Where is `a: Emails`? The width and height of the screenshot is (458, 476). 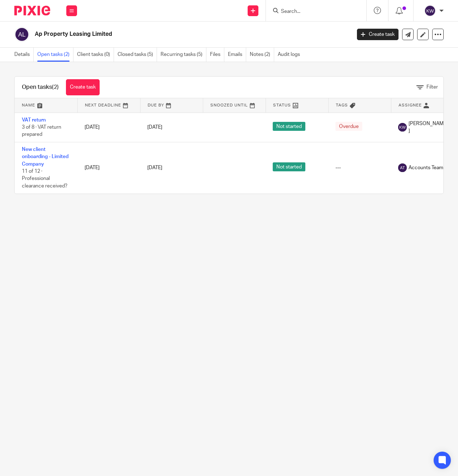
a: Emails is located at coordinates (237, 55).